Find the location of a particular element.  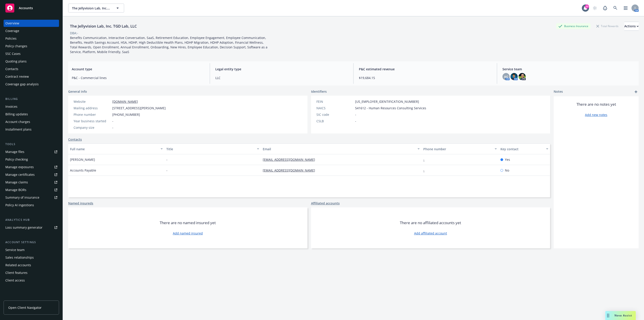

button: Nova Assist is located at coordinates (620, 315).